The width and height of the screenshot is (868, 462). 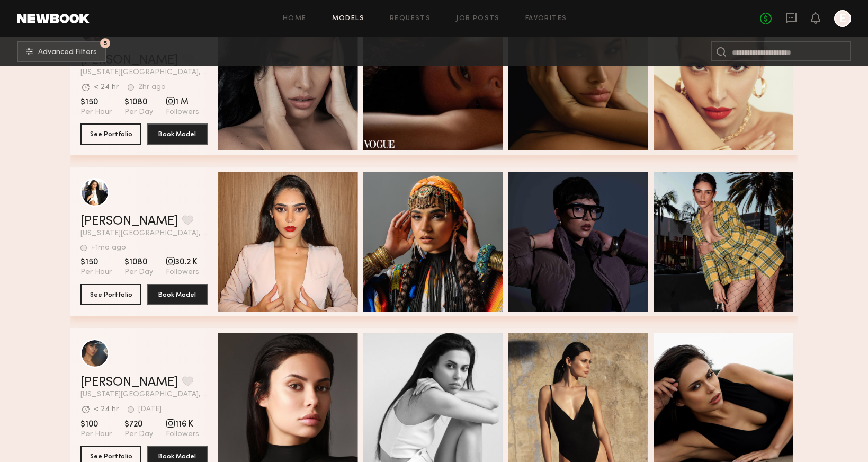 I want to click on button: 5Advanced Filters, so click(x=62, y=51).